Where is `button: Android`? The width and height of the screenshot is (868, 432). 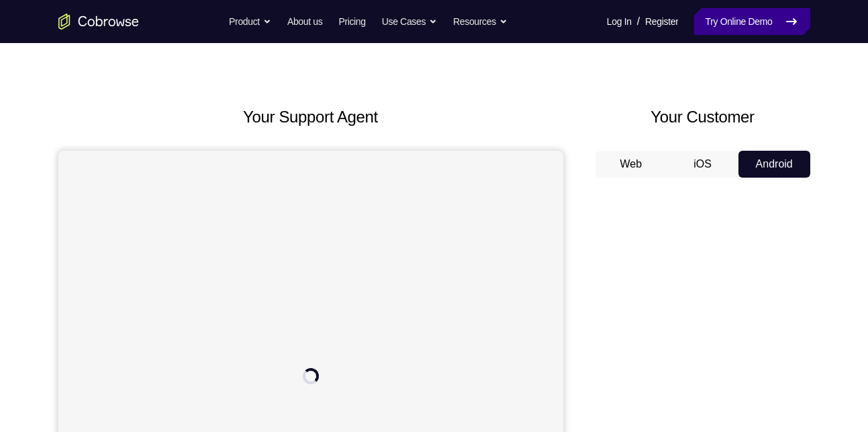 button: Android is located at coordinates (774, 164).